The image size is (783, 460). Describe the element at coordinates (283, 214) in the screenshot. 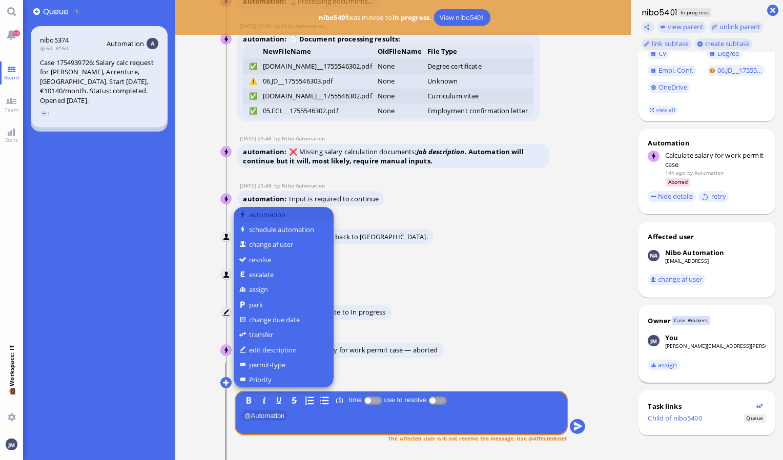

I see `button: automation` at that location.